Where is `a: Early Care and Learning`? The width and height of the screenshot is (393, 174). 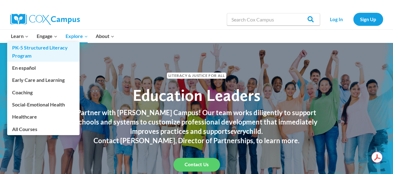
a: Early Care and Learning is located at coordinates (43, 80).